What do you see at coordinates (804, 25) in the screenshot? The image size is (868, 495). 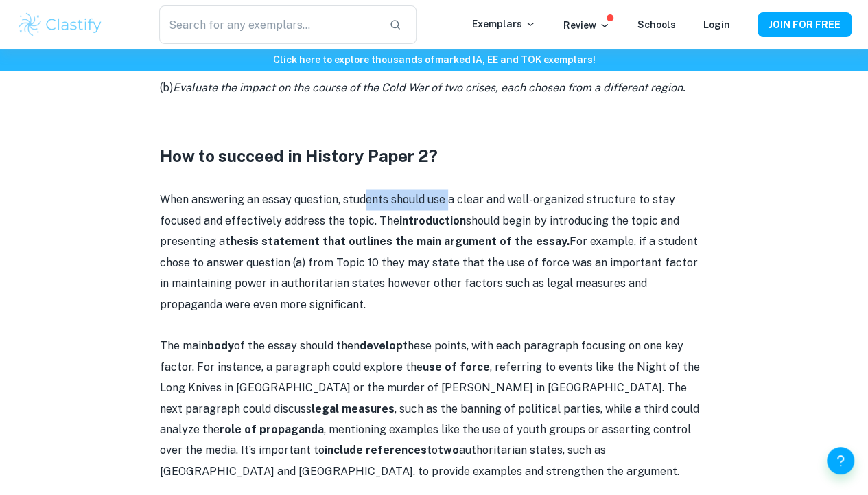 I see `a: JOIN FOR FREE` at bounding box center [804, 25].